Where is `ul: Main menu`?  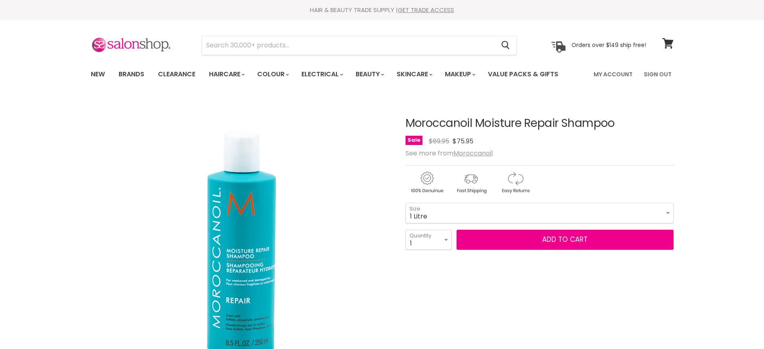 ul: Main menu is located at coordinates (331, 74).